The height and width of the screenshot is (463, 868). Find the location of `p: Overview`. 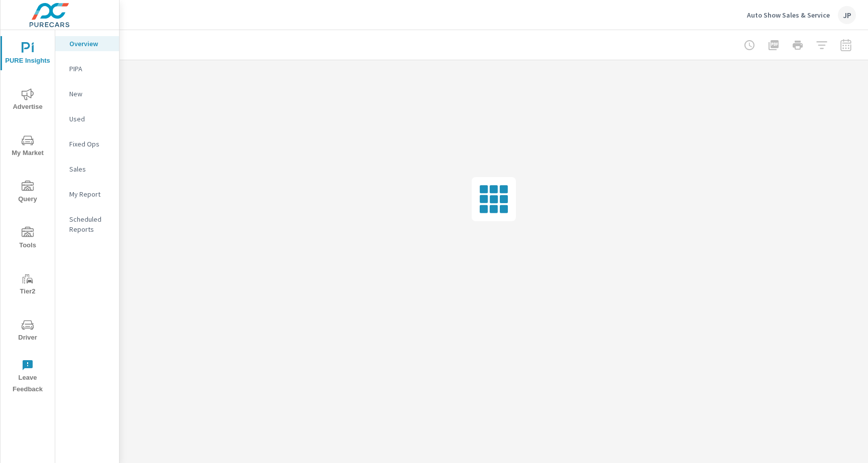

p: Overview is located at coordinates (90, 44).